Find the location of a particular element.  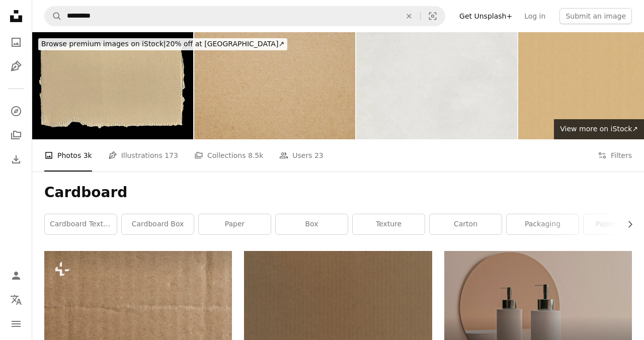

img: White paper texture background is located at coordinates (436, 86).